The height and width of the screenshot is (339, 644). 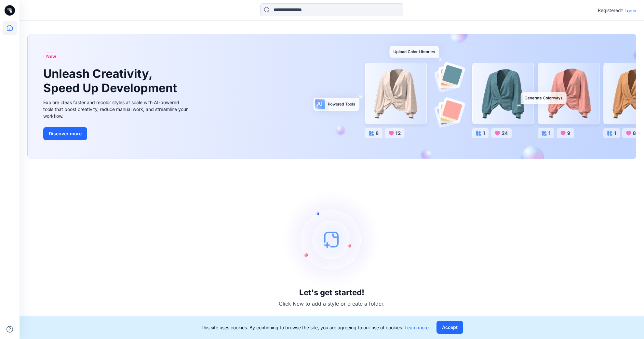 What do you see at coordinates (116, 109) in the screenshot?
I see `div: Explore ideas faster and recolor styles at scale with AI-powered tools that boost creativity, red...` at bounding box center [116, 109].